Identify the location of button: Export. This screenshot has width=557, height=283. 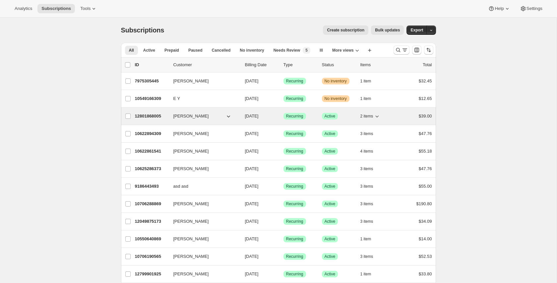
(417, 30).